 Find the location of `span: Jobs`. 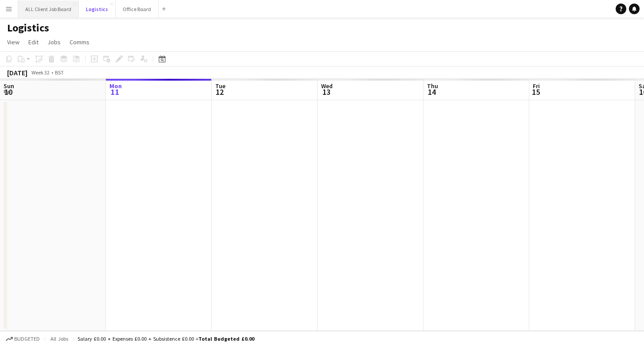

span: Jobs is located at coordinates (54, 42).